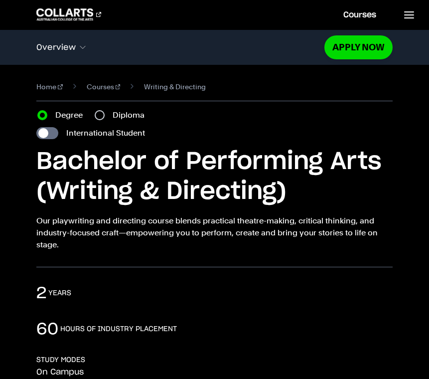 This screenshot has height=379, width=429. What do you see at coordinates (119, 329) in the screenshot?
I see `h3: hours of industry placement` at bounding box center [119, 329].